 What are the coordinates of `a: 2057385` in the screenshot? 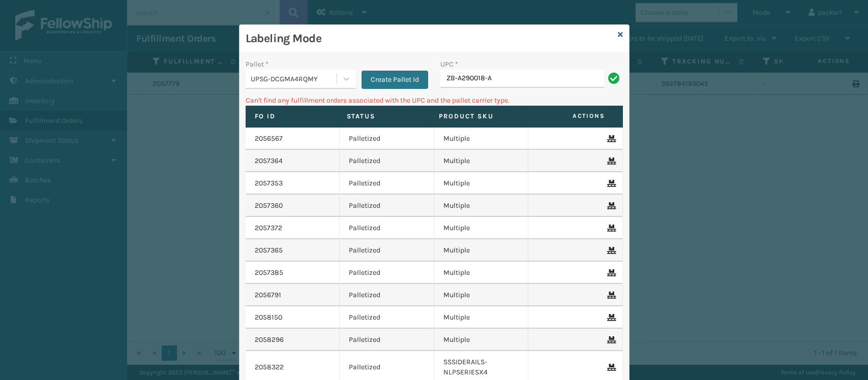 It's located at (269, 273).